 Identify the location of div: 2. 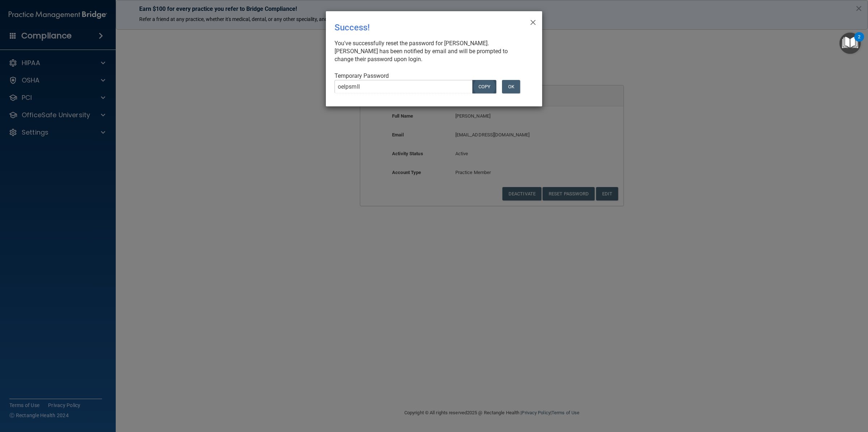
(859, 42).